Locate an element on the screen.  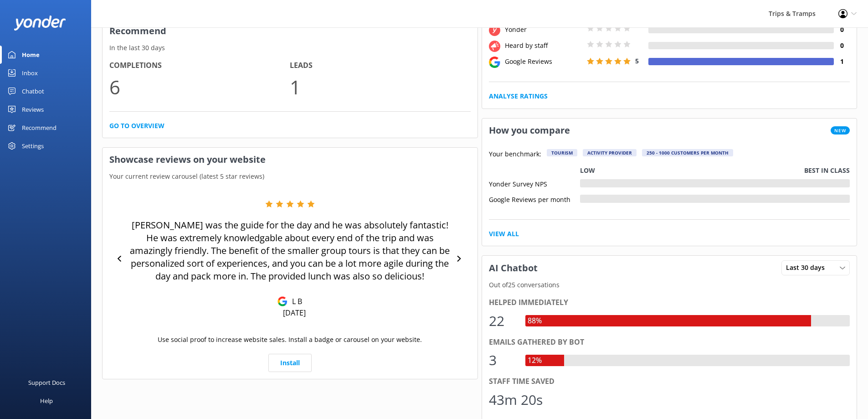
div: Help is located at coordinates (46, 401).